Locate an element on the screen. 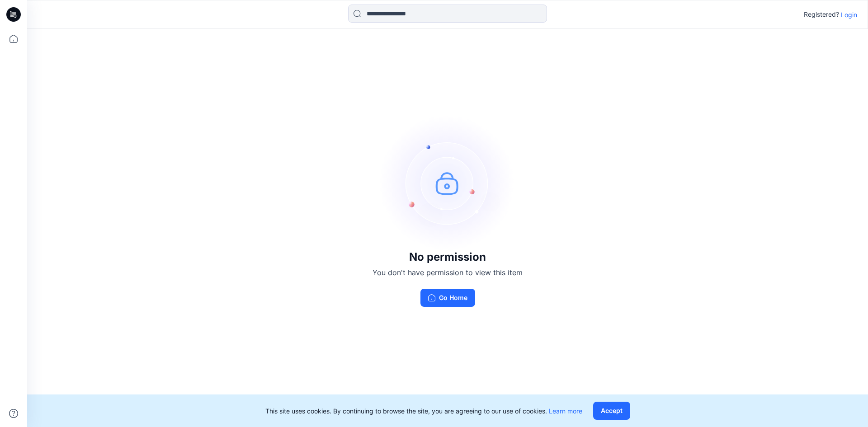 This screenshot has height=427, width=868. a: Go Home is located at coordinates (447, 298).